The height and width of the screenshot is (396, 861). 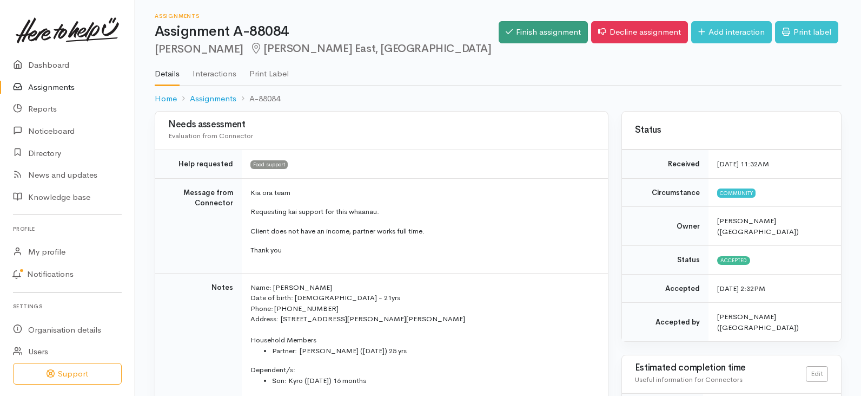 What do you see at coordinates (423, 340) in the screenshot?
I see `div: Household Members` at bounding box center [423, 340].